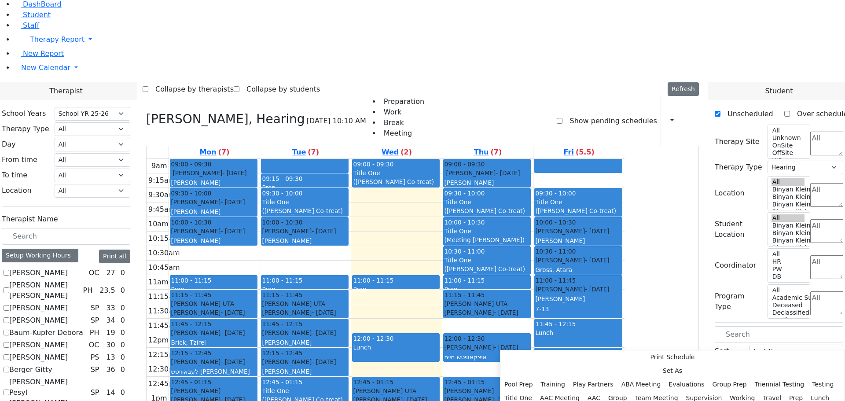 The height and width of the screenshot is (401, 845). Describe the element at coordinates (164, 297) in the screenshot. I see `div: 11:15am` at that location.